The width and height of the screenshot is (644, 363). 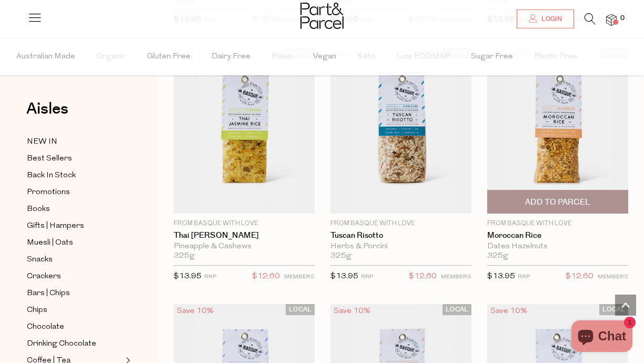 What do you see at coordinates (231, 57) in the screenshot?
I see `span: Dairy Free` at bounding box center [231, 57].